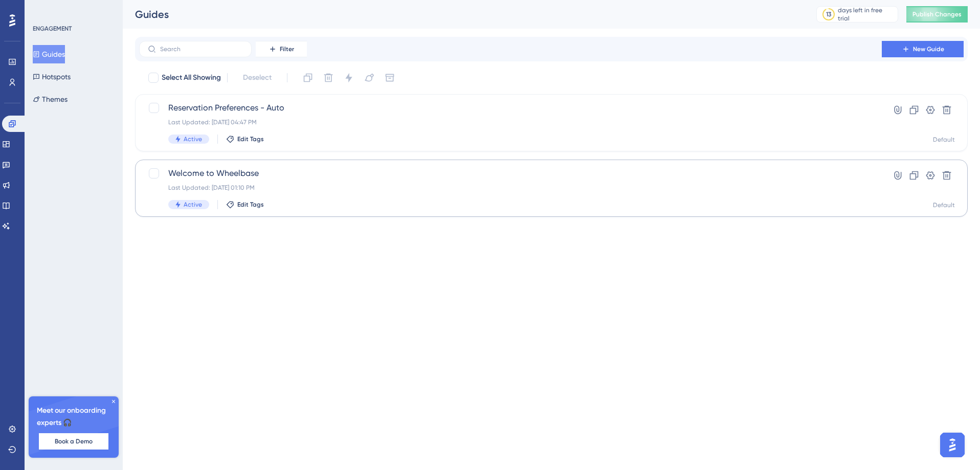 This screenshot has width=980, height=470. What do you see at coordinates (937, 14) in the screenshot?
I see `button: Publish Changes` at bounding box center [937, 14].